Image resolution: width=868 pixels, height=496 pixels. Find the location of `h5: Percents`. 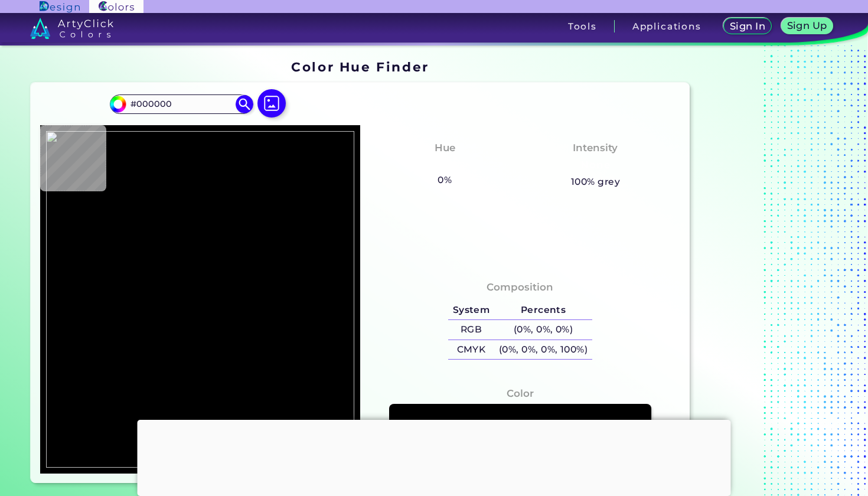

h5: Percents is located at coordinates (543, 310).